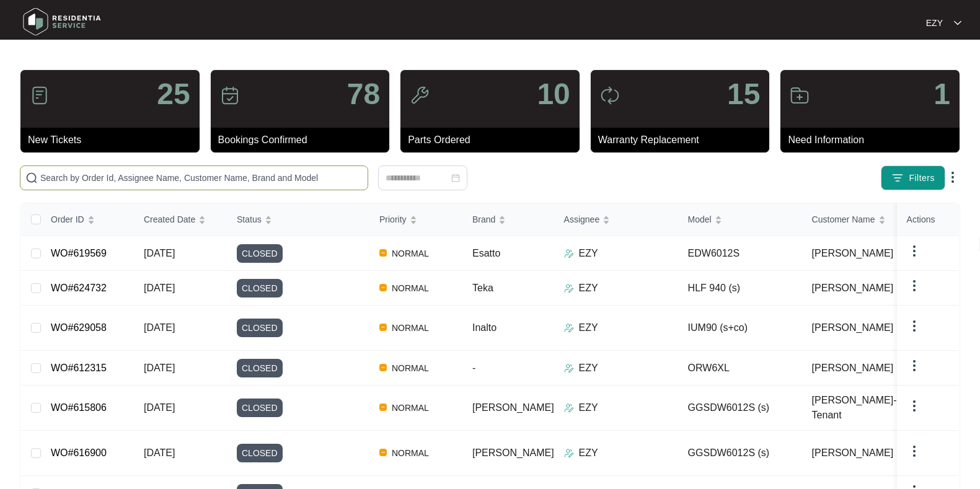 This screenshot has height=489, width=980. What do you see at coordinates (616, 219) in the screenshot?
I see `th: Assignee` at bounding box center [616, 219].